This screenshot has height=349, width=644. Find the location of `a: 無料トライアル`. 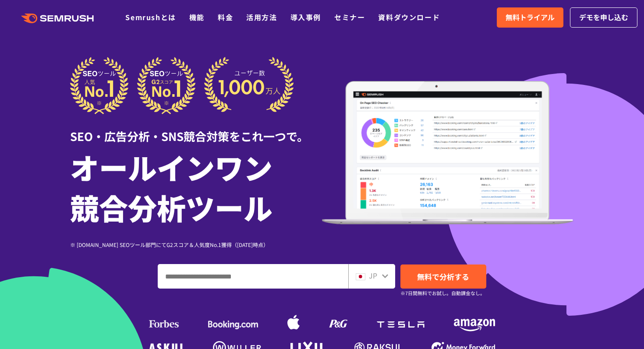

a: 無料トライアル is located at coordinates (530, 18).